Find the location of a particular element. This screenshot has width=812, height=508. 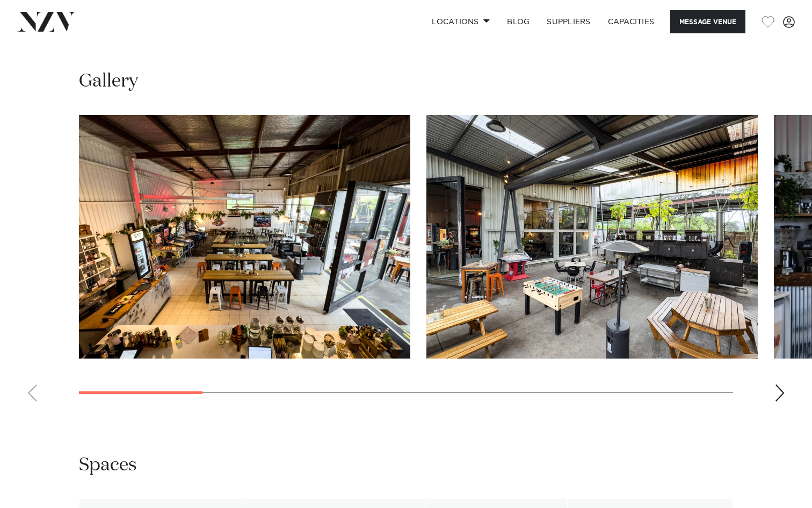

a: BLOG is located at coordinates (518, 21).